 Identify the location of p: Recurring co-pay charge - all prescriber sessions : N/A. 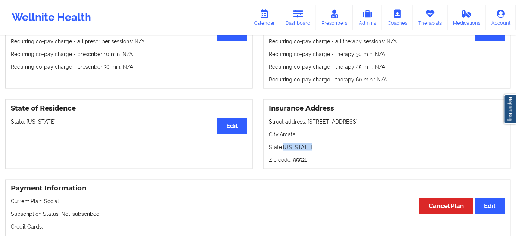
(129, 41).